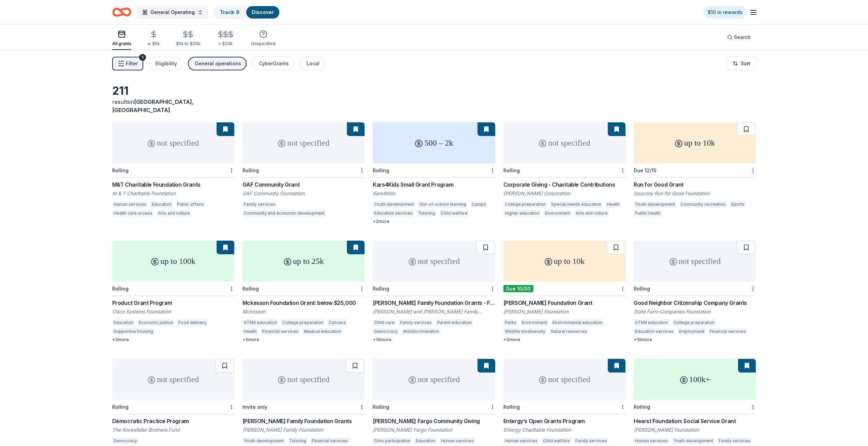  Describe the element at coordinates (230, 12) in the screenshot. I see `a: Track· 9` at that location.